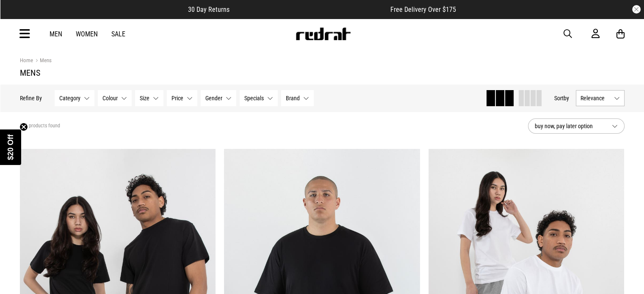 This screenshot has width=644, height=294. Describe the element at coordinates (11, 147) in the screenshot. I see `span: $20 Off` at that location.